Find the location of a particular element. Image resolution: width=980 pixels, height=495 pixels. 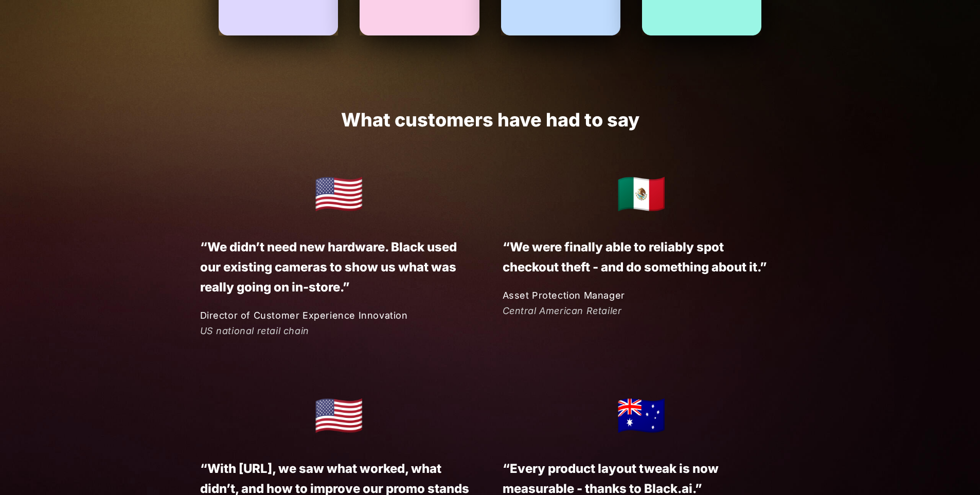

em: US national retail chain is located at coordinates (255, 331).